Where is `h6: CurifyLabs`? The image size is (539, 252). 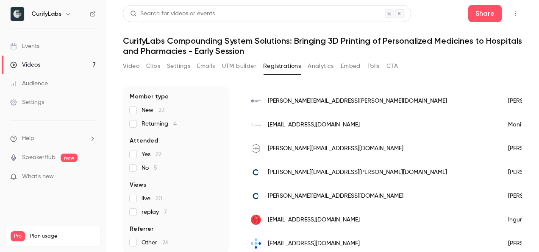
h6: CurifyLabs is located at coordinates (46, 14).